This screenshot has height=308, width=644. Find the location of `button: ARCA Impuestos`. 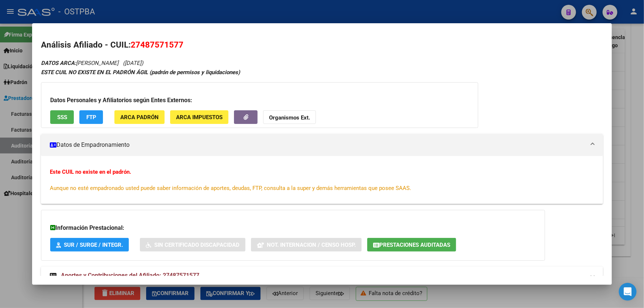

button: ARCA Impuestos is located at coordinates (199, 117).